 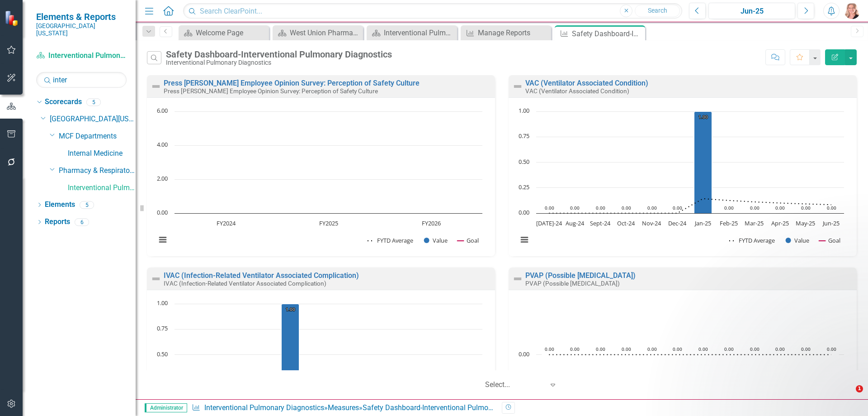 I want to click on div: Interventional Pulmonary Diagnostics, so click(x=279, y=62).